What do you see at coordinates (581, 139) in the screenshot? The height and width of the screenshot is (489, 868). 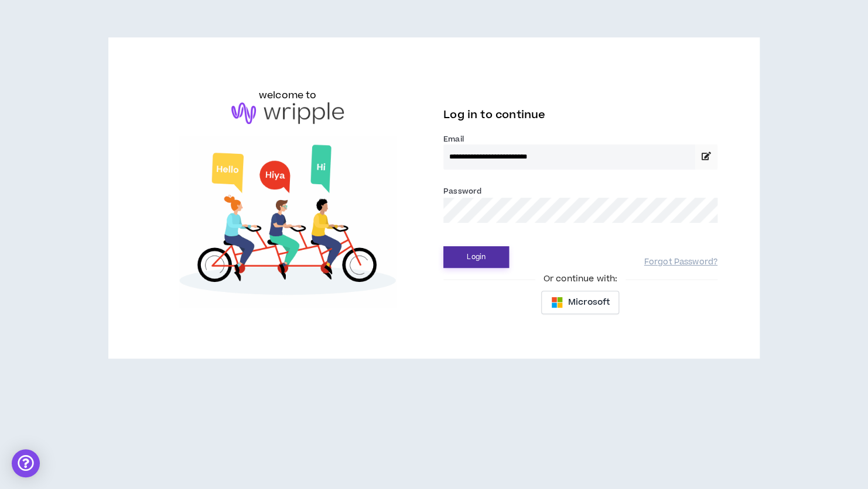 I see `label: Email` at bounding box center [581, 139].